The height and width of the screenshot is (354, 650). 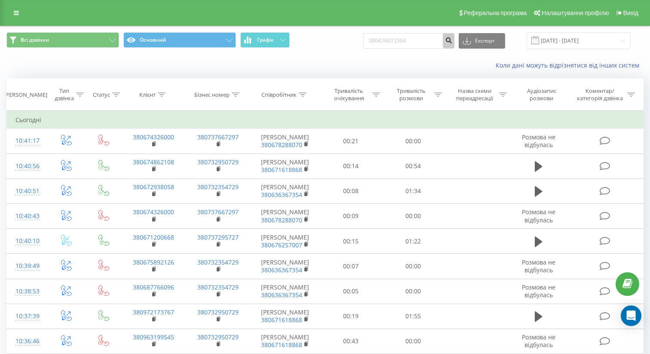 I want to click on div: 10:41:17, so click(x=27, y=141).